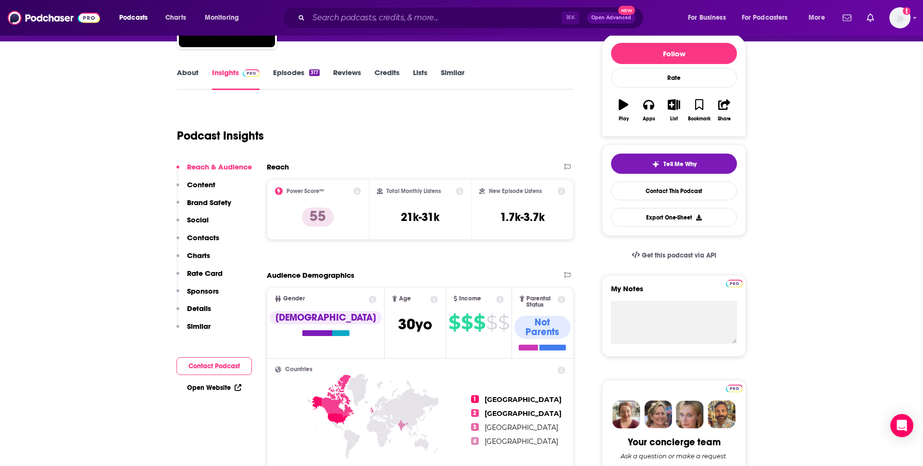 The height and width of the screenshot is (466, 923). What do you see at coordinates (817, 18) in the screenshot?
I see `span: More` at bounding box center [817, 18].